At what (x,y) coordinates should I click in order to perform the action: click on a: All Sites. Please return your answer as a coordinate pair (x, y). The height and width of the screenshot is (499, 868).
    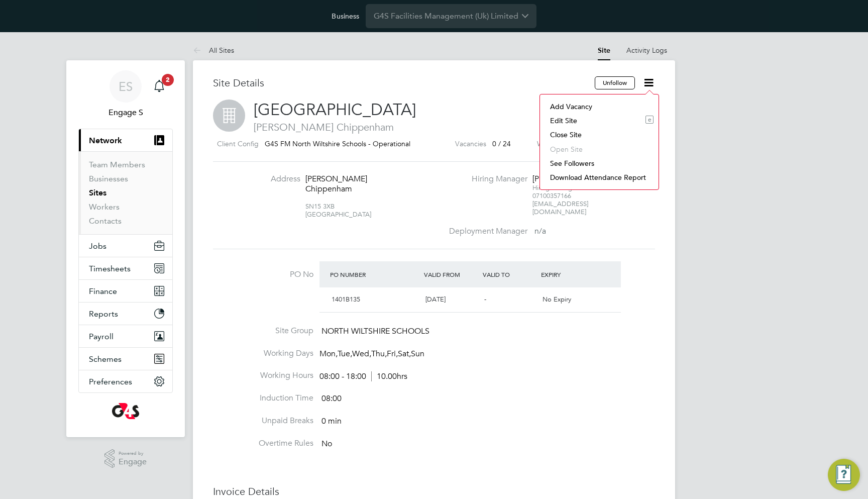
    Looking at the image, I should click on (213, 50).